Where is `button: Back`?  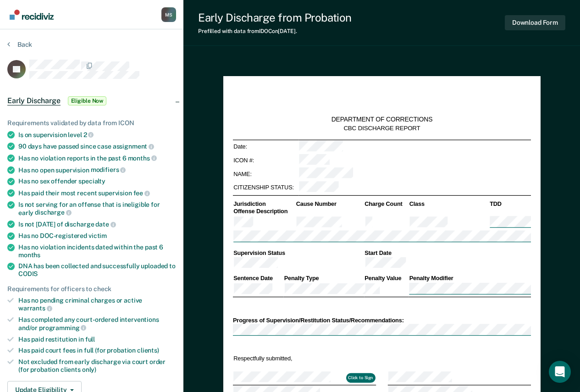
button: Back is located at coordinates (20, 45).